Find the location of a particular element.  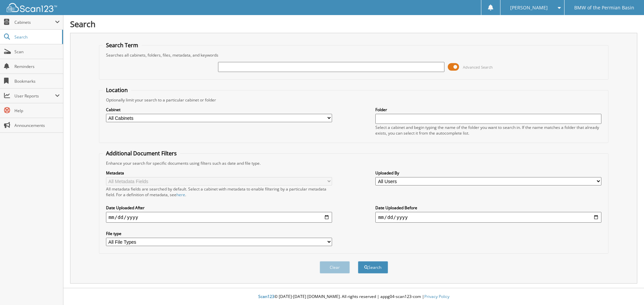

div: Searches all cabinets, folders, files, metadata, and keywords is located at coordinates (354, 55).